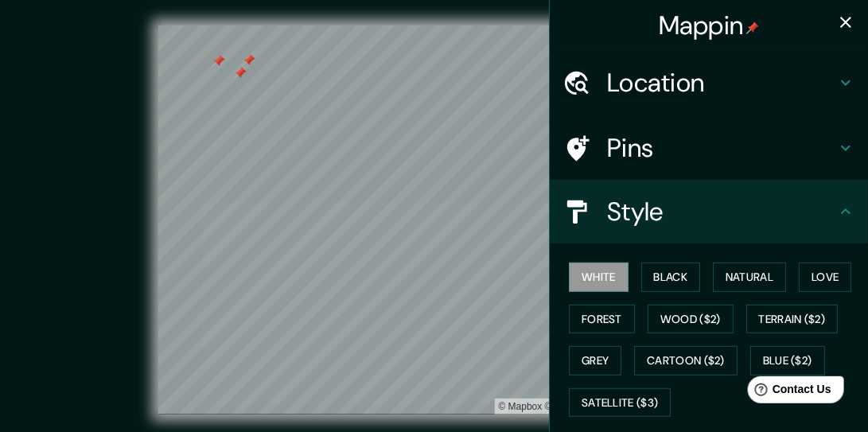  What do you see at coordinates (671, 277) in the screenshot?
I see `button: Black` at bounding box center [671, 277].